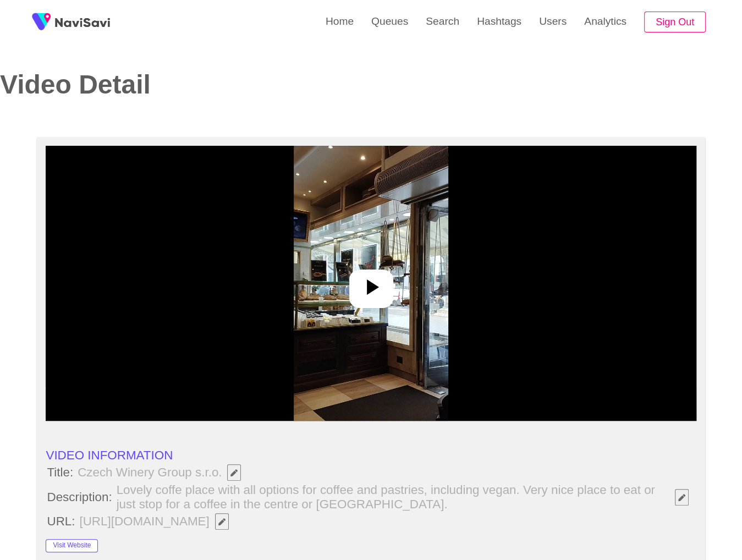 The image size is (742, 560). Describe the element at coordinates (405, 497) in the screenshot. I see `span: Lovely coffe place with all options for coffee and pastries, including vegan. Very nice place to ...` at that location.